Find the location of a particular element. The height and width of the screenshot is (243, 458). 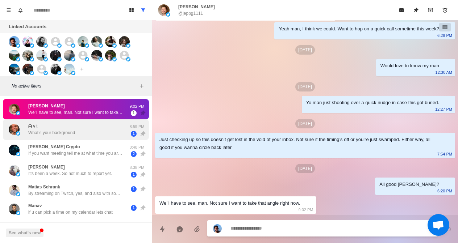

button: Quick replies is located at coordinates (162, 230).